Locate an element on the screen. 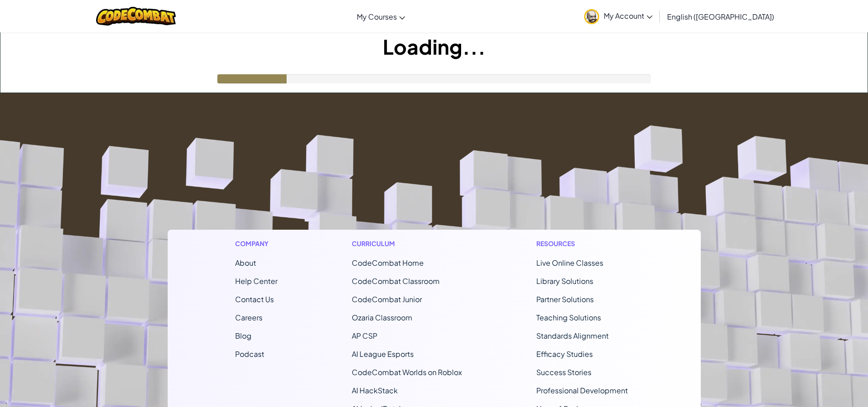  img: CodeCombat logo is located at coordinates (136, 16).